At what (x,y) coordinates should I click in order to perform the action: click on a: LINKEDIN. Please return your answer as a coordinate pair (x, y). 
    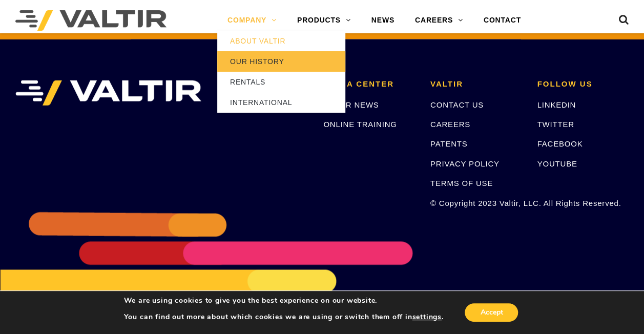
    Looking at the image, I should click on (556, 104).